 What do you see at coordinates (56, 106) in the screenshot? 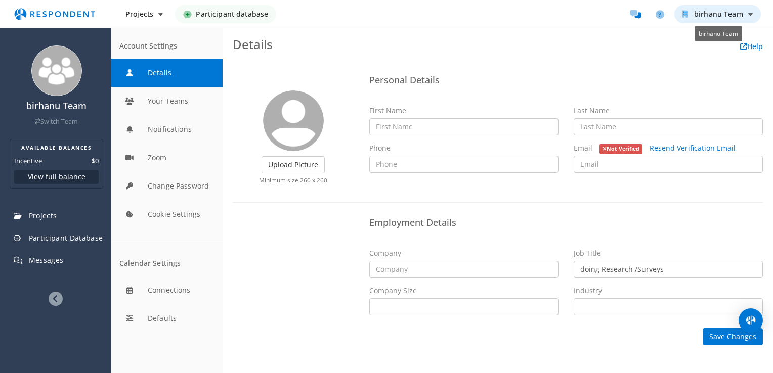
I see `h4: birhanu Team` at bounding box center [56, 106].